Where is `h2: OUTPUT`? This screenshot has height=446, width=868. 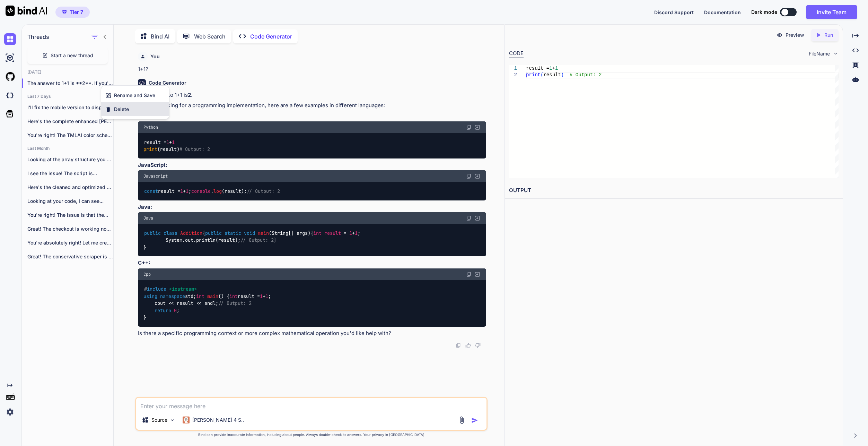
h2: OUTPUT is located at coordinates (674, 191).